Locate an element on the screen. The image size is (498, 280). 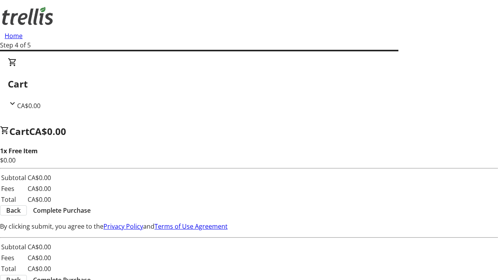
h2: Cart is located at coordinates (249, 84).